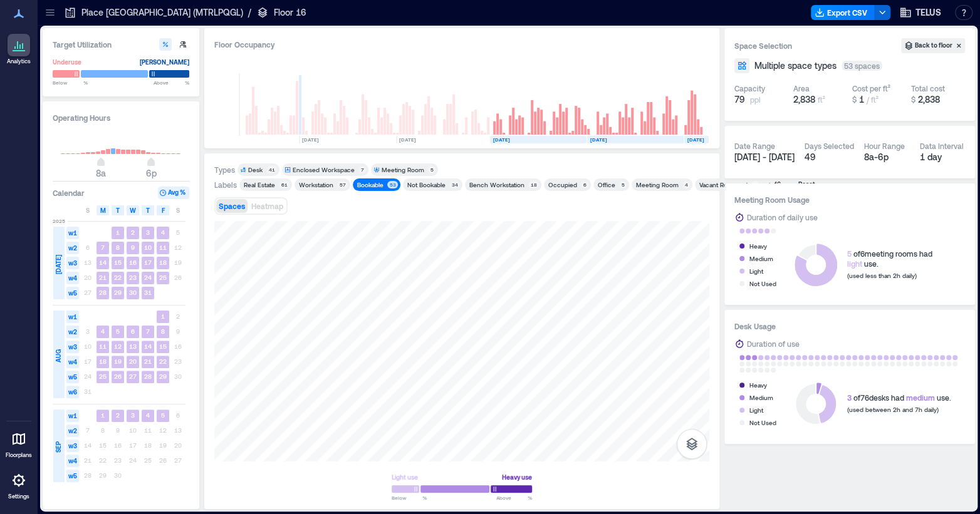 The height and width of the screenshot is (514, 980). I want to click on a: Settings, so click(19, 485).